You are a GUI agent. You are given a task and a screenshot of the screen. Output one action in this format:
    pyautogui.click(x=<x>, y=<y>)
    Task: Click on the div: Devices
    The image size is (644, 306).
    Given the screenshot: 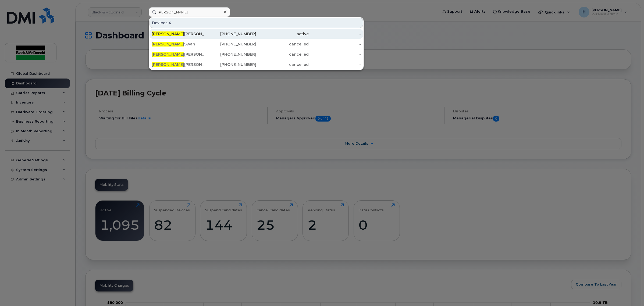 What is the action you would take?
    pyautogui.click(x=256, y=23)
    